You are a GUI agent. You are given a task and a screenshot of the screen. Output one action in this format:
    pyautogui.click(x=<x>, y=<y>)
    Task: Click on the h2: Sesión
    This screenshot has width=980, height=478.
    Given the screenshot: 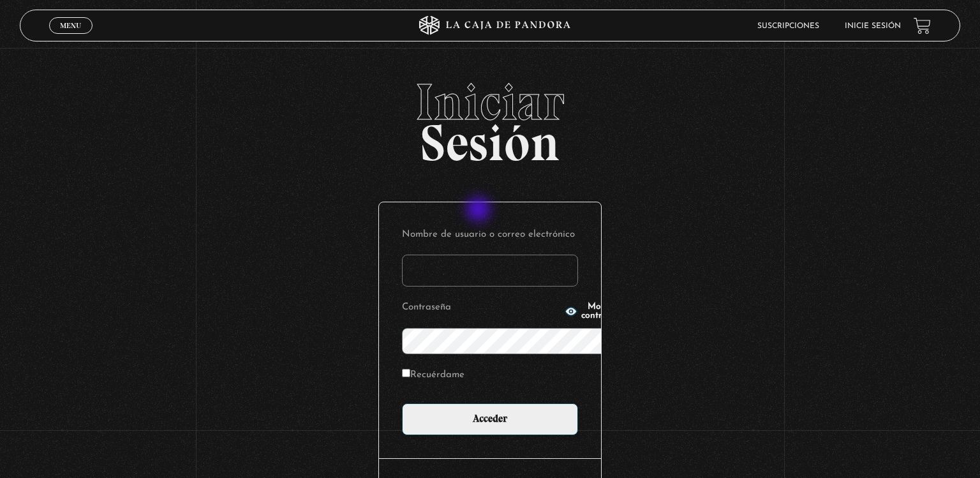 What is the action you would take?
    pyautogui.click(x=490, y=118)
    